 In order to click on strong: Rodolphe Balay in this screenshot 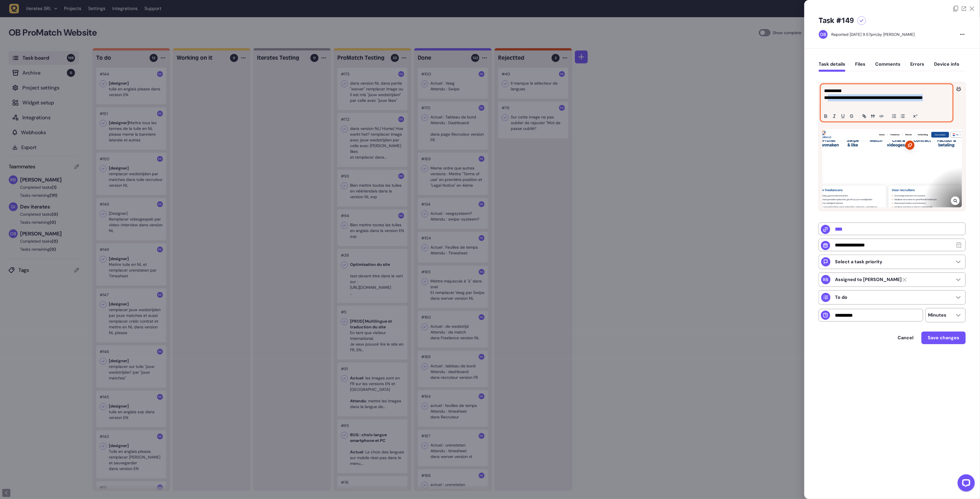, I will do `click(868, 280)`.